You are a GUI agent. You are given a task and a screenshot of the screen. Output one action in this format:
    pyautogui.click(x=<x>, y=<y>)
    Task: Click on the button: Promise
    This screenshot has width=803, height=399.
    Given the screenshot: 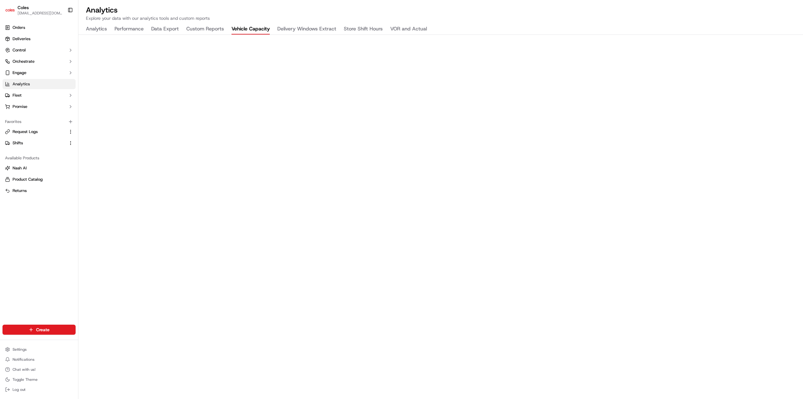 What is the action you would take?
    pyautogui.click(x=39, y=107)
    